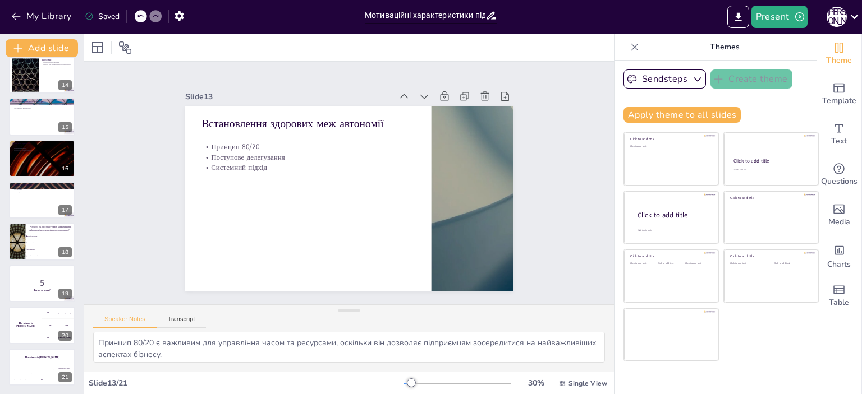  I want to click on button: Transcript, so click(181, 322).